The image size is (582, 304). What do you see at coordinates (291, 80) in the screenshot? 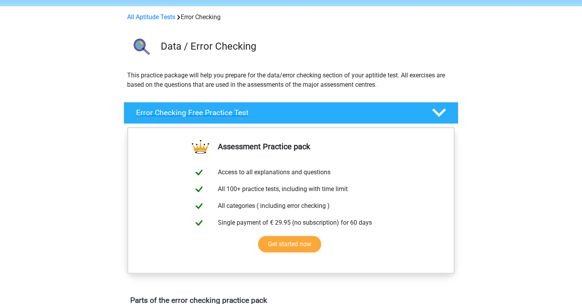
I see `p: This practice package will help you prepare for the data/error checking section of your aptitide ...` at bounding box center [291, 80].